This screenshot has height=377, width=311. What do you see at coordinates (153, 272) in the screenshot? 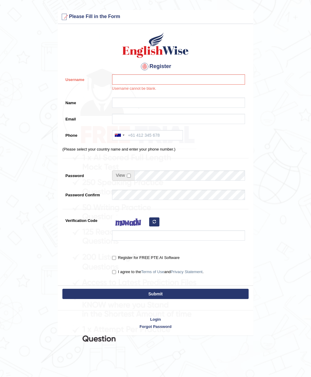
I see `a: Terms of Use` at bounding box center [153, 272].